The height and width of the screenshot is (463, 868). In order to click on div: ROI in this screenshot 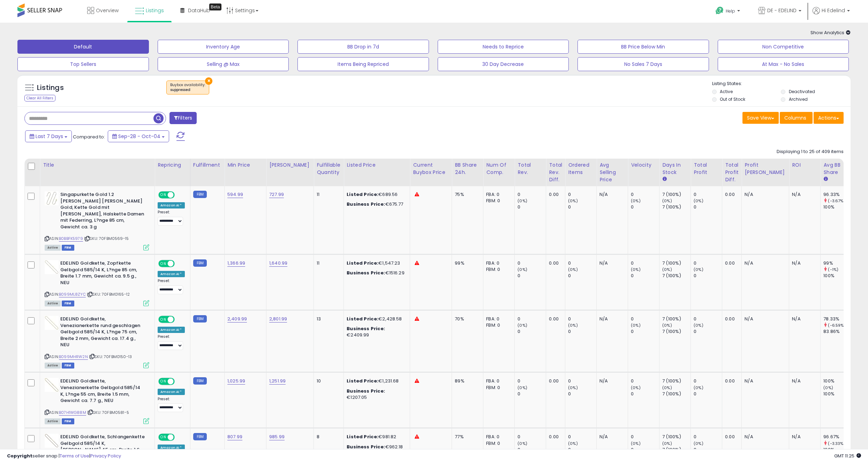, I will do `click(804, 165)`.